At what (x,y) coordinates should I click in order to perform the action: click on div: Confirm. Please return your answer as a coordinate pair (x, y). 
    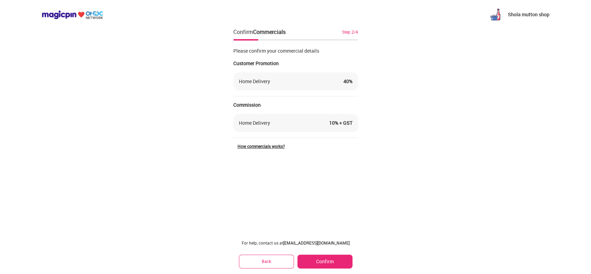
    Looking at the image, I should click on (259, 32).